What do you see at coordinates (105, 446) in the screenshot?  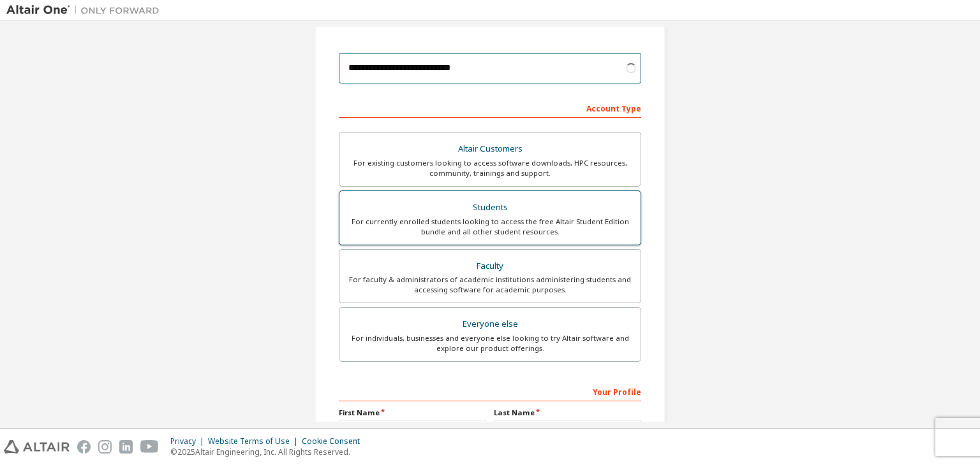 I see `img: instagram.svg` at bounding box center [105, 446].